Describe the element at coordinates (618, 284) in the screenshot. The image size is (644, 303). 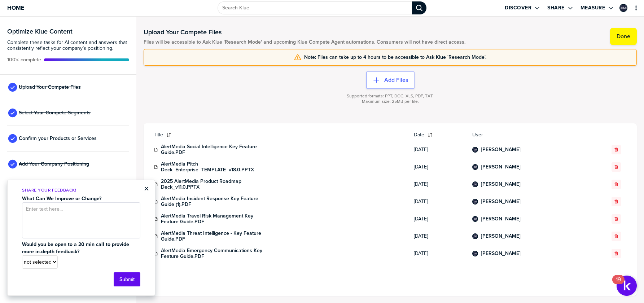
I see `div: 19` at that location.